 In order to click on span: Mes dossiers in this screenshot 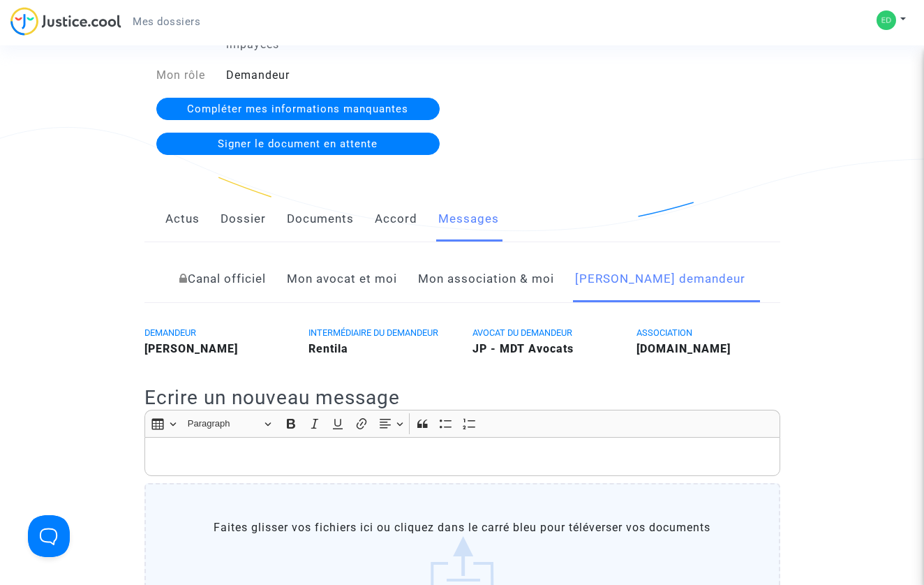, I will do `click(166, 22)`.